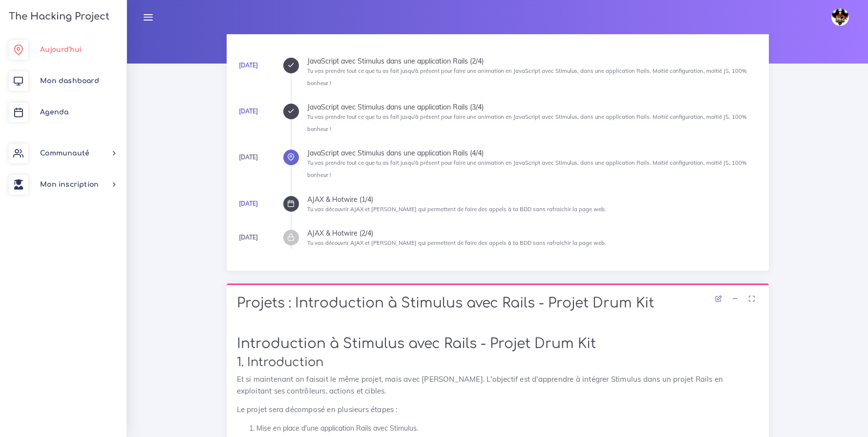 The width and height of the screenshot is (868, 437). Describe the element at coordinates (497, 304) in the screenshot. I see `h1: Projets : Introduction à Stimulus avec Rails - Projet Drum Kit` at that location.